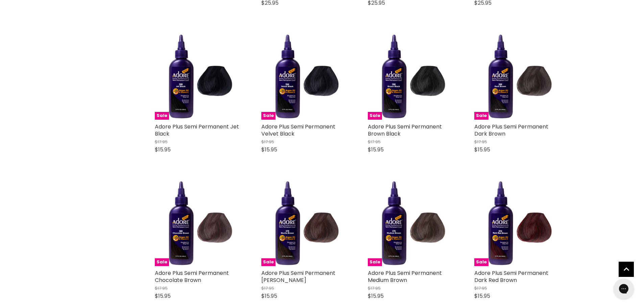 Image resolution: width=644 pixels, height=308 pixels. I want to click on a: Adore Plus Semi Permanent Velvet Black, so click(298, 130).